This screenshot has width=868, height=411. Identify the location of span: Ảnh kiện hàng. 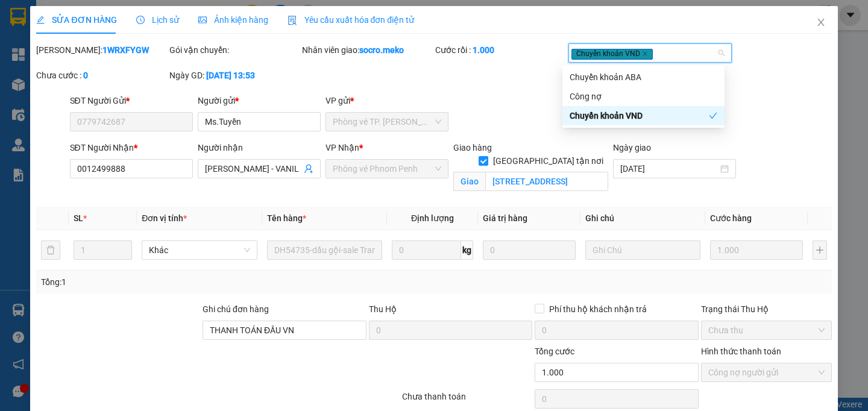
(233, 20).